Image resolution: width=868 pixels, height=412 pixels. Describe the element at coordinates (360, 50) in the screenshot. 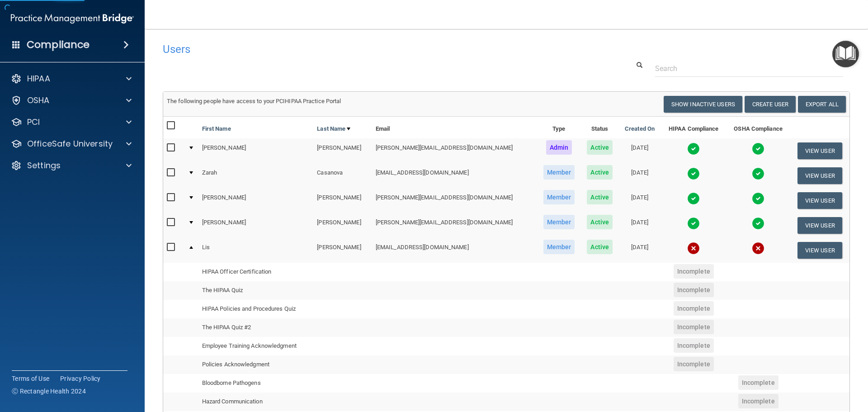

I see `h4: Users` at that location.